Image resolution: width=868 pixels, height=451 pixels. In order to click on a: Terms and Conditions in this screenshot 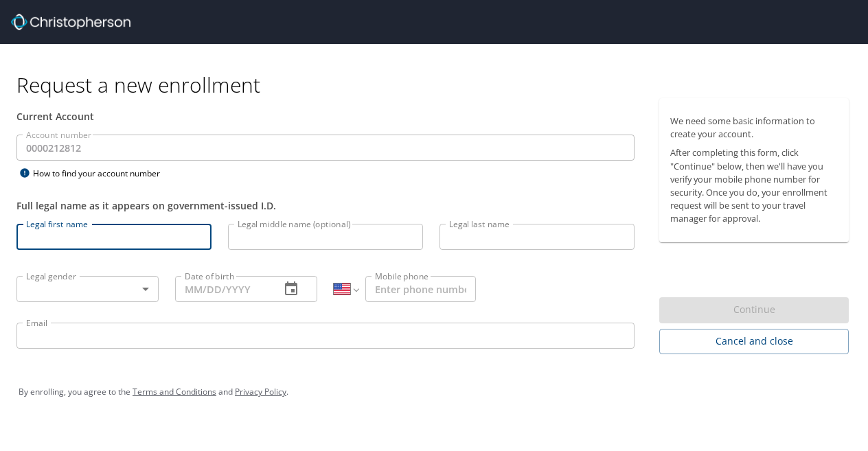, I will do `click(175, 391)`.